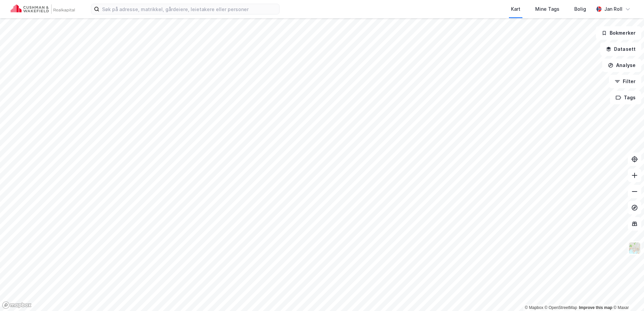  What do you see at coordinates (580, 9) in the screenshot?
I see `div: Bolig` at bounding box center [580, 9].